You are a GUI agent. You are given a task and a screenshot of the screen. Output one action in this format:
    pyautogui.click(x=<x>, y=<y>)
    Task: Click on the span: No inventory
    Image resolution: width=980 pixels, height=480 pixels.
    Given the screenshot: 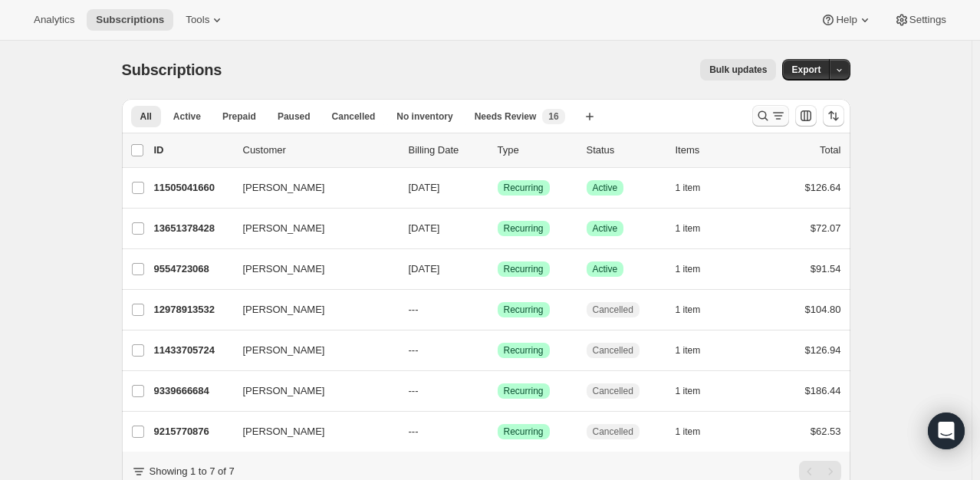 What is the action you would take?
    pyautogui.click(x=424, y=116)
    